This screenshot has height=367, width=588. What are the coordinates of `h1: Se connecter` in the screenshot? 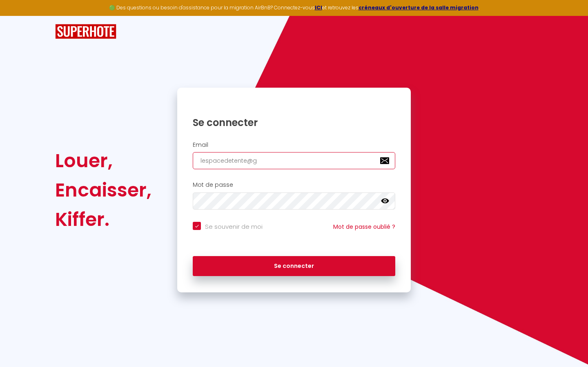 It's located at (294, 122).